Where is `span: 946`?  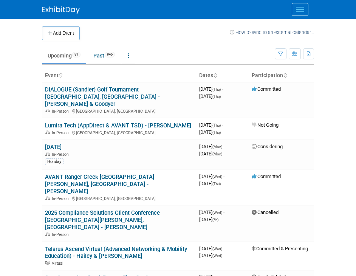
span: 946 is located at coordinates (110, 54).